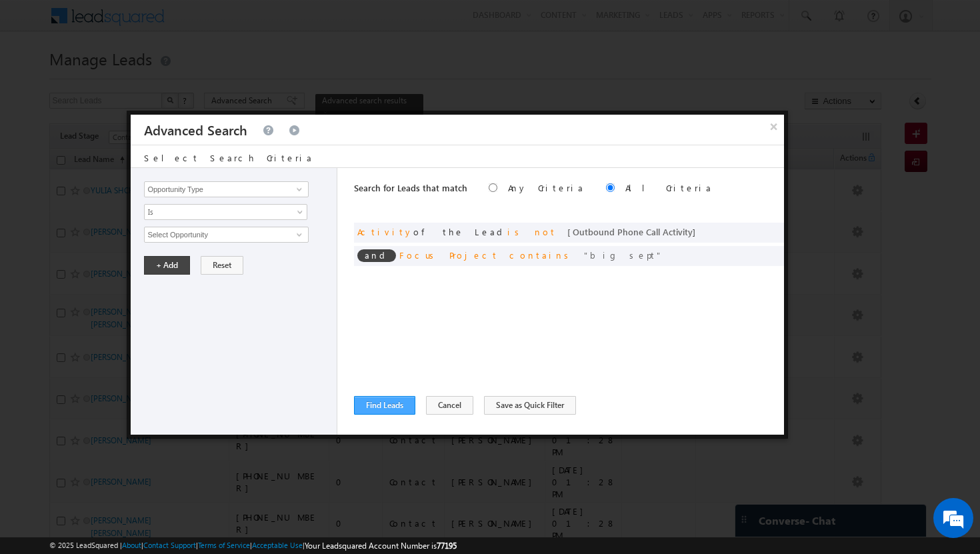 The image size is (980, 554). Describe the element at coordinates (277, 545) in the screenshot. I see `a: Acceptable Use` at that location.